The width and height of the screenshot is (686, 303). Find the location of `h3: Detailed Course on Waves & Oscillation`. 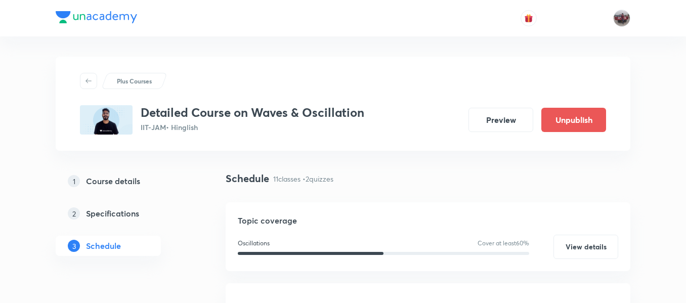

h3: Detailed Course on Waves & Oscillation is located at coordinates (252, 112).